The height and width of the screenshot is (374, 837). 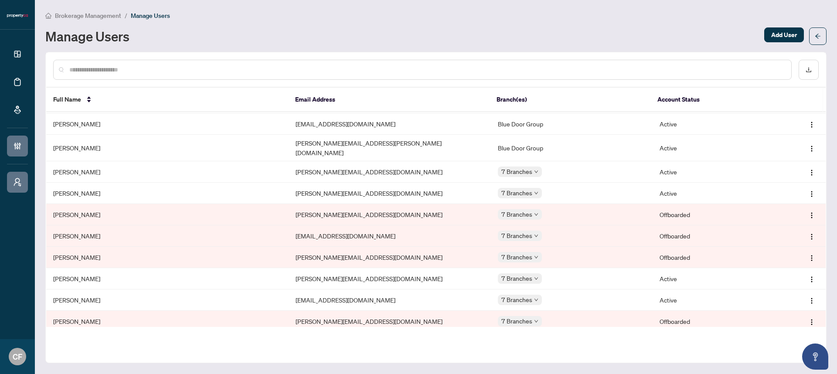 What do you see at coordinates (783, 35) in the screenshot?
I see `span: Add User` at bounding box center [783, 35].